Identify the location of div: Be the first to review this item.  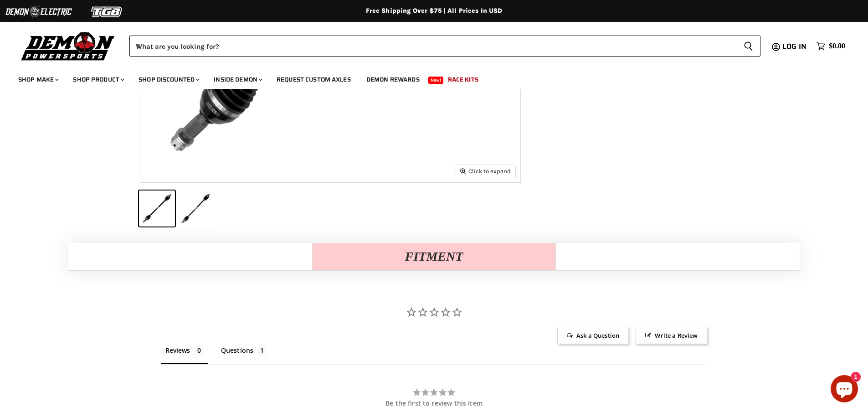
(434, 404).